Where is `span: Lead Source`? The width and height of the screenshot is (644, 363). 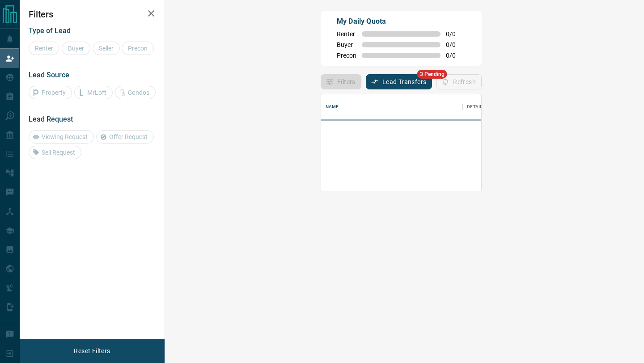 span: Lead Source is located at coordinates (49, 74).